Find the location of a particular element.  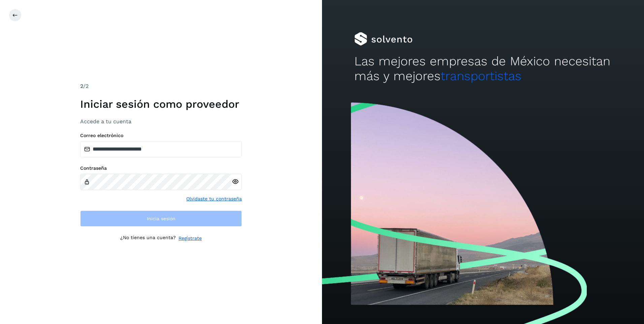

span: transportistas is located at coordinates (481, 76).